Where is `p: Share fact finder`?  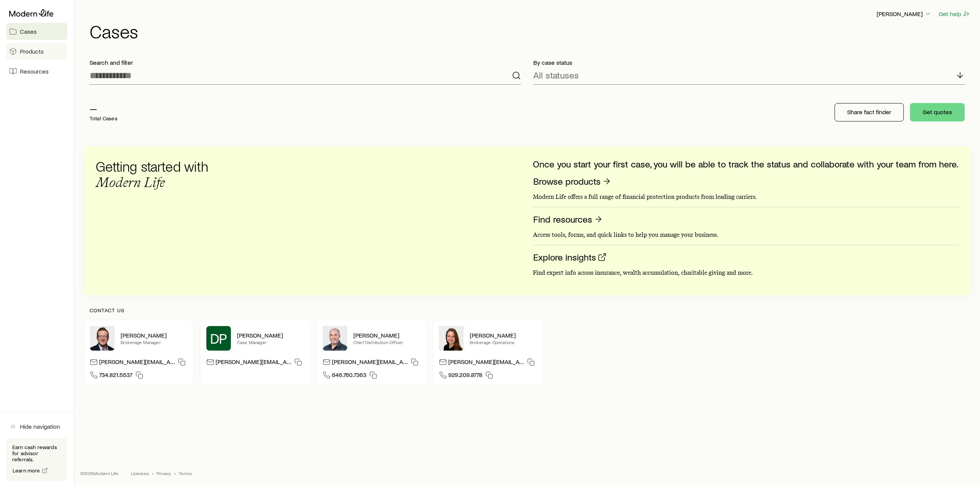 p: Share fact finder is located at coordinates (869, 112).